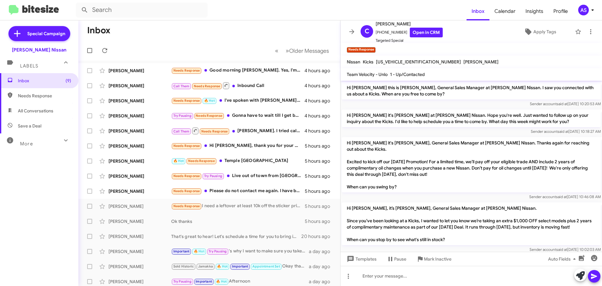  I want to click on button: Pause, so click(396, 259).